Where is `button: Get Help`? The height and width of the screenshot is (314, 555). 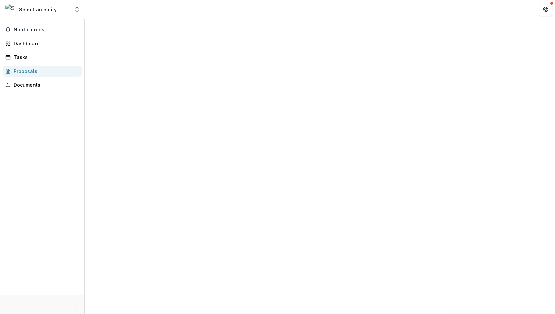
button: Get Help is located at coordinates (545, 9).